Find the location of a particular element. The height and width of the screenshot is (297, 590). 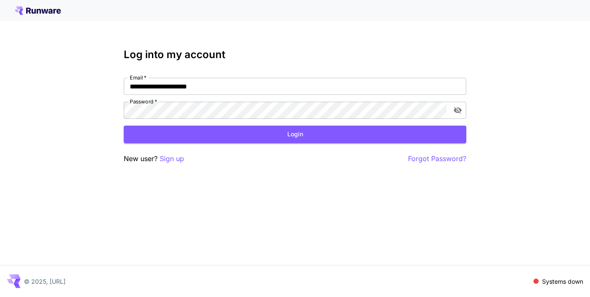

p: Sign up is located at coordinates (172, 159).